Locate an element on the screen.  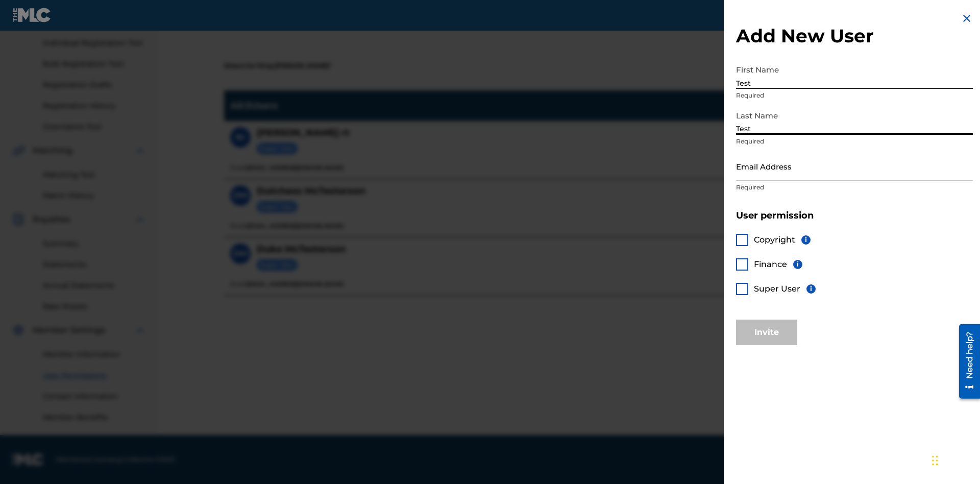
span: Super User is located at coordinates (777, 289).